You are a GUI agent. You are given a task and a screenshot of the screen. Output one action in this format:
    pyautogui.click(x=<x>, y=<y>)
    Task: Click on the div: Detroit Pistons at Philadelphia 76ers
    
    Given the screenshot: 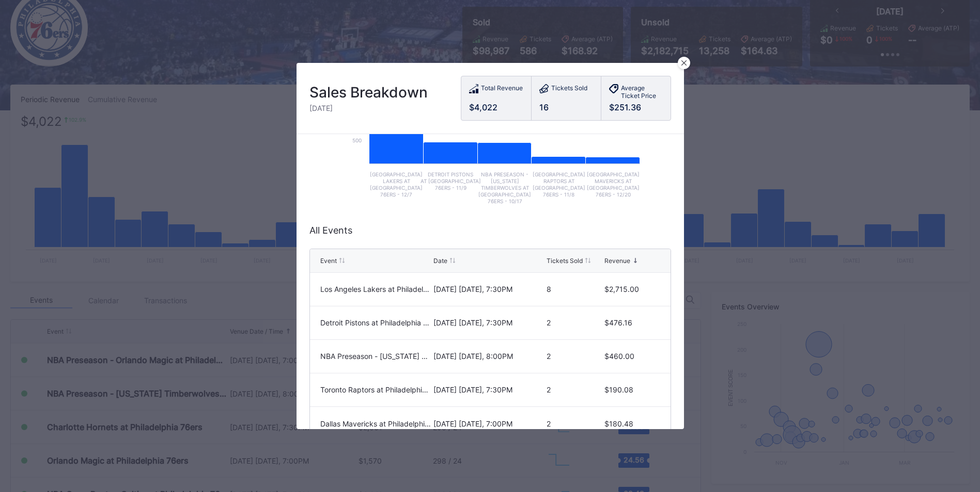 What is the action you would take?
    pyautogui.click(x=375, y=323)
    